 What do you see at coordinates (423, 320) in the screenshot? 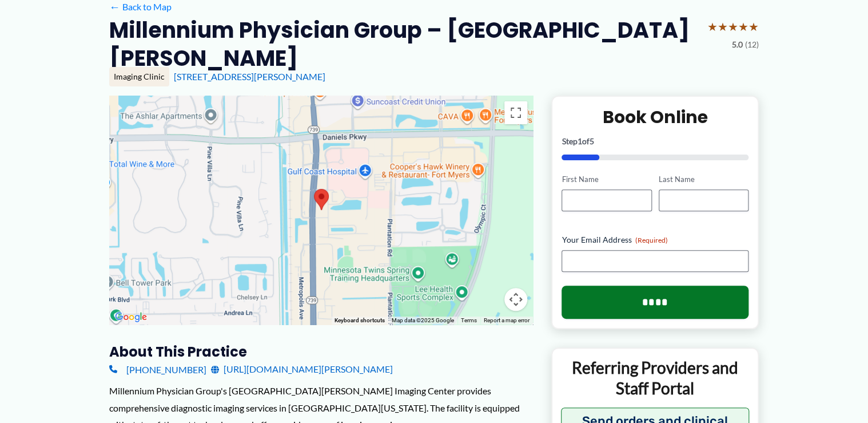
I see `span: Map data ©2025 Google` at bounding box center [423, 320].